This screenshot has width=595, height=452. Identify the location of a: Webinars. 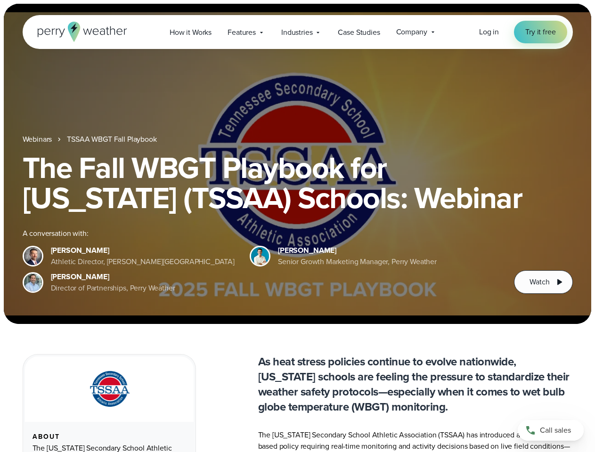
(37, 139).